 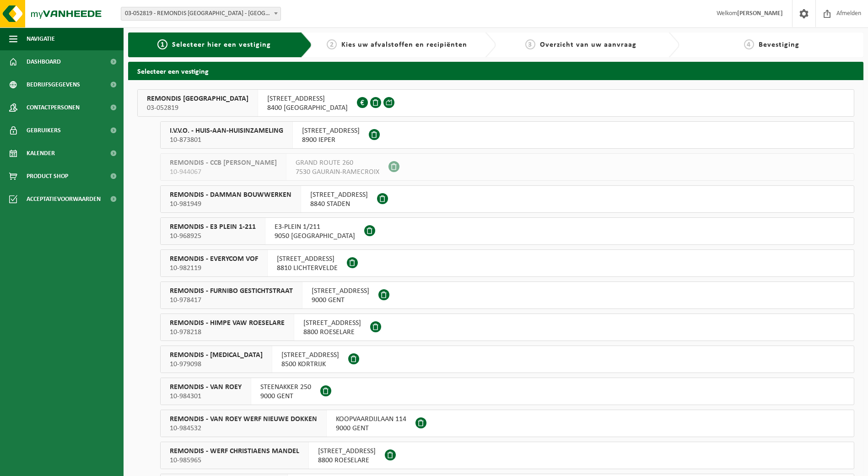 What do you see at coordinates (226, 131) in the screenshot?
I see `span: I.V.V.O. - HUIS-AAN-HUISINZAMELING` at bounding box center [226, 131].